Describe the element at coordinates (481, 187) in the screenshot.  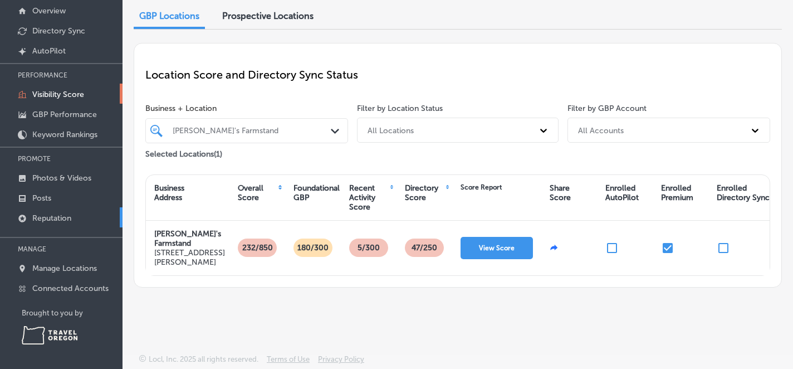
I see `div: Score Report` at that location.